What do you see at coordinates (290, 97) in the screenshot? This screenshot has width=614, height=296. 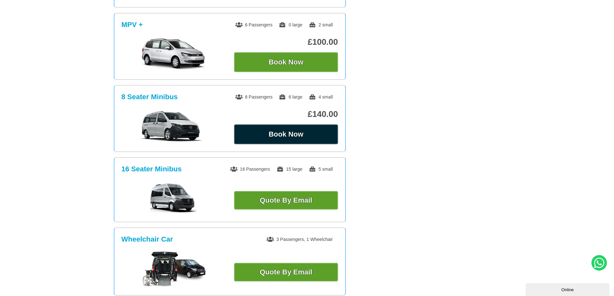 I see `span: 6 large` at bounding box center [290, 97].